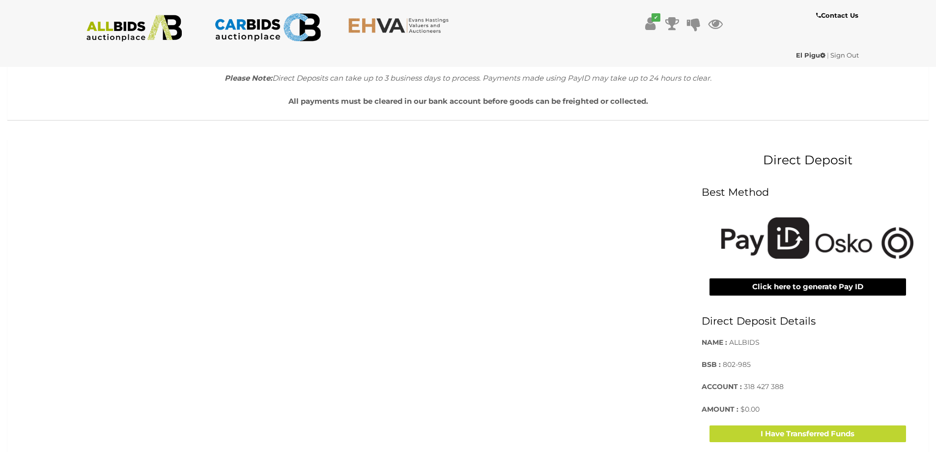 The height and width of the screenshot is (452, 936). I want to click on button: I Have Transferred Funds, so click(808, 434).